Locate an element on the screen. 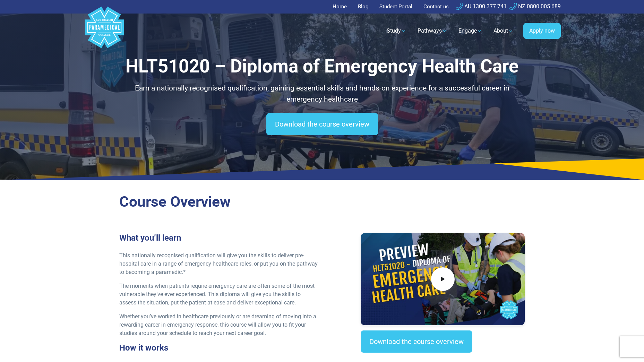  a: Apply now is located at coordinates (543, 31).